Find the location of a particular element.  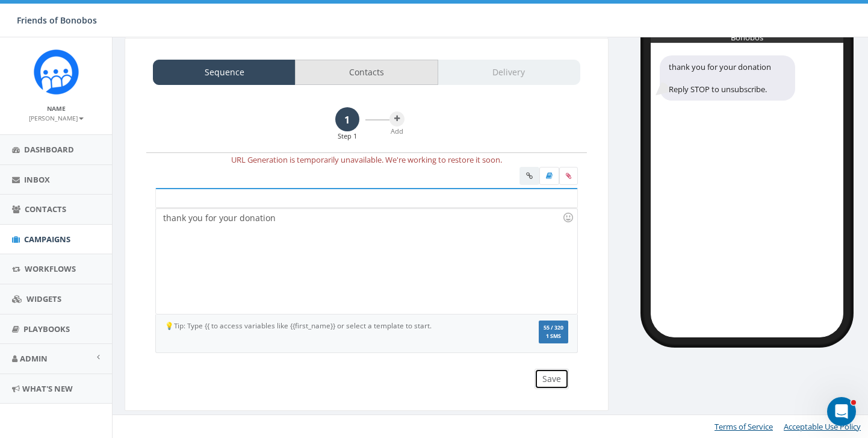

a: 1 is located at coordinates (347, 119).